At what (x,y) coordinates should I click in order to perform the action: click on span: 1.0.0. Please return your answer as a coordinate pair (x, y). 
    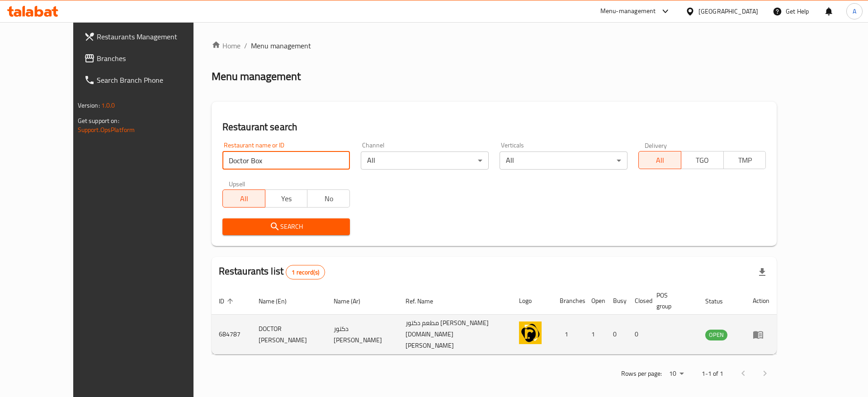
    Looking at the image, I should click on (108, 105).